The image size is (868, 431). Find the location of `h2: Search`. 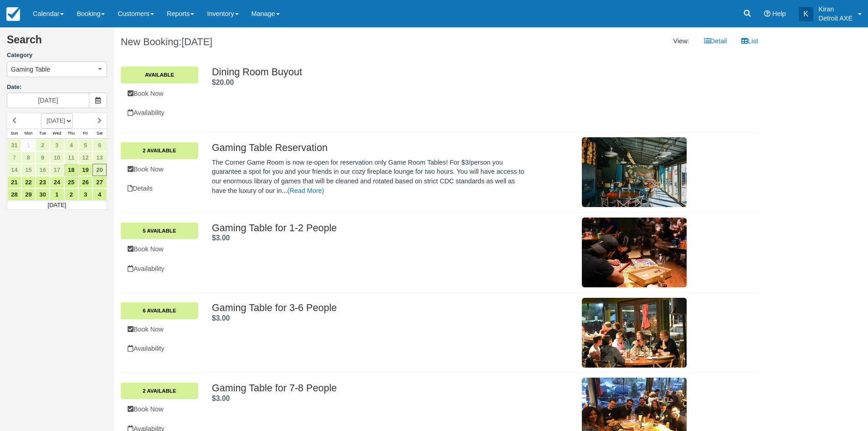

h2: Search is located at coordinates (57, 43).